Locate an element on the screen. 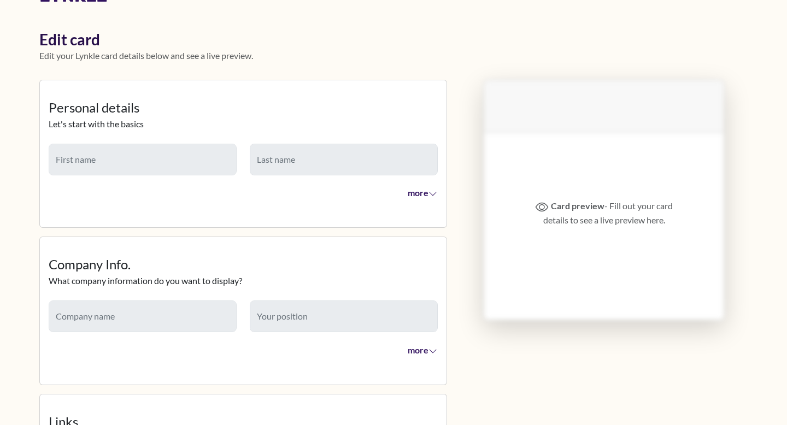 The height and width of the screenshot is (425, 787). span: - Fill out your card details to see a live preview here. is located at coordinates (607, 212).